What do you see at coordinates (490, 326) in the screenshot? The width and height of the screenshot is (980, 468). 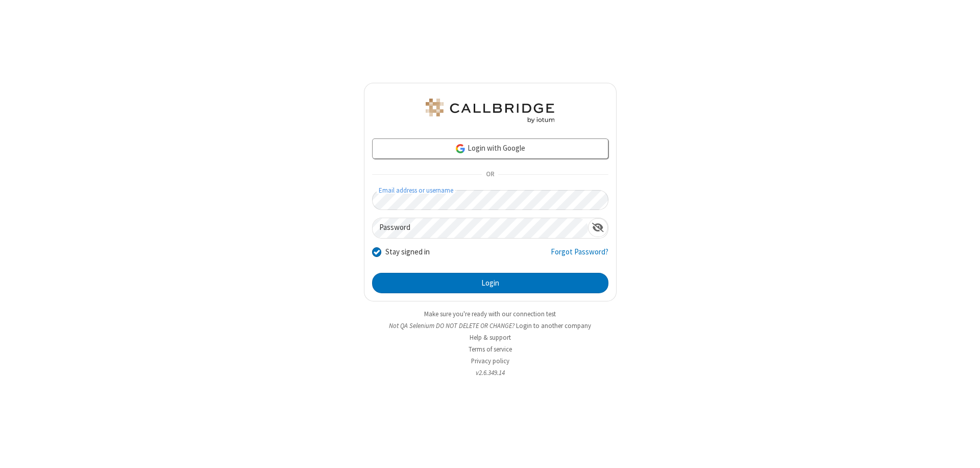 I see `li: Not QA Selenium DO NOT DELETE OR CHANGE?` at bounding box center [490, 326].